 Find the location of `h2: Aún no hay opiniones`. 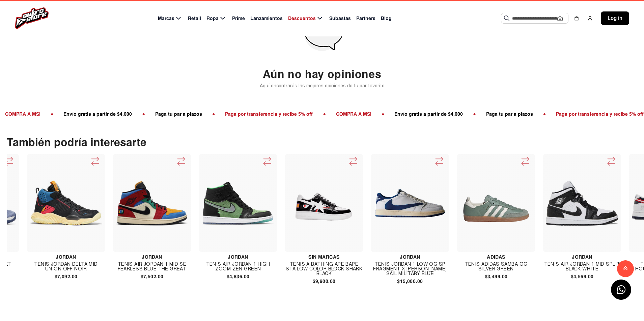

h2: Aún no hay opiniones is located at coordinates (322, 74).